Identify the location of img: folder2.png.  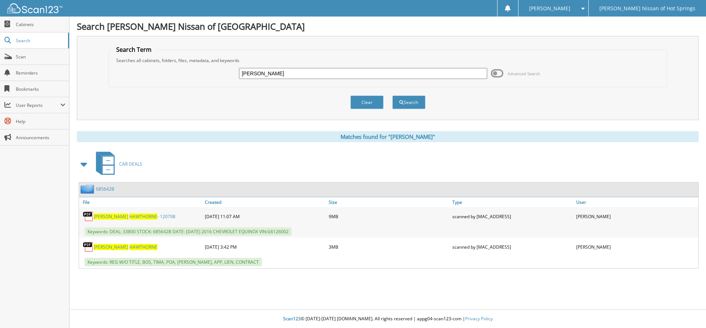
(88, 189).